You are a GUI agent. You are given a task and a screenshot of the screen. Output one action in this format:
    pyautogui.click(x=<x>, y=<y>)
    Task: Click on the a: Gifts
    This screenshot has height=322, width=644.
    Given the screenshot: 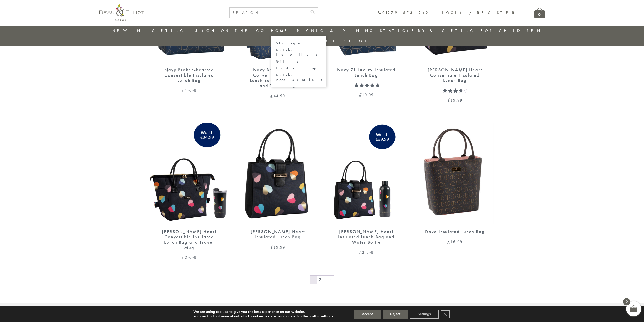 What is the action you would take?
    pyautogui.click(x=299, y=61)
    